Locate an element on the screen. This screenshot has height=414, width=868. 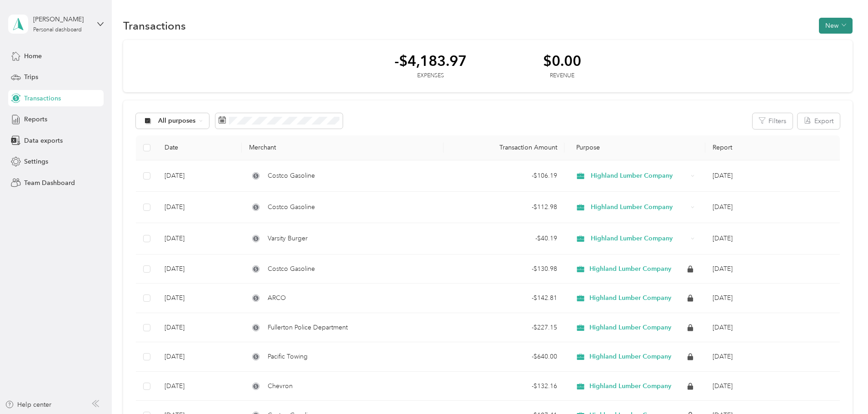
button: New is located at coordinates (836, 26).